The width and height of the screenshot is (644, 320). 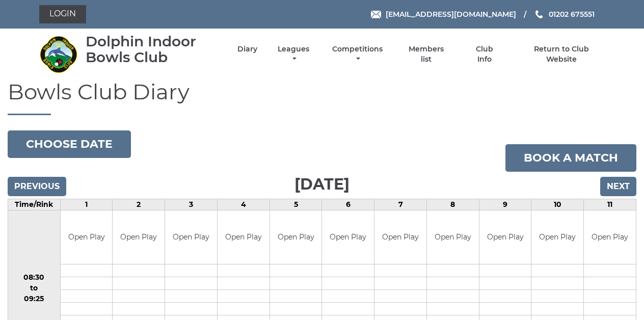 I want to click on img: Email, so click(x=376, y=14).